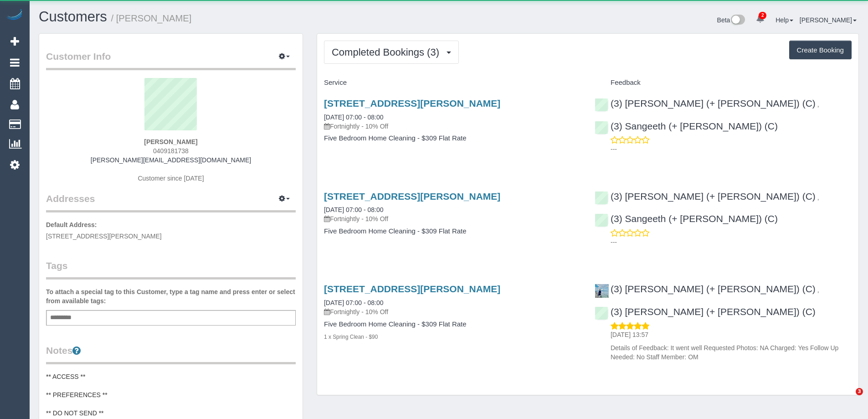  What do you see at coordinates (820, 50) in the screenshot?
I see `button: Create Booking` at bounding box center [820, 50].